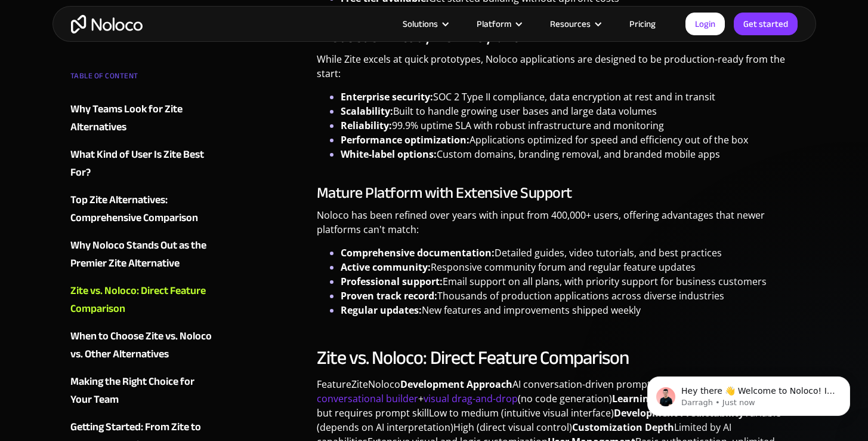 Image resolution: width=868 pixels, height=441 pixels. Describe the element at coordinates (367, 111) in the screenshot. I see `strong: Scalability:` at that location.